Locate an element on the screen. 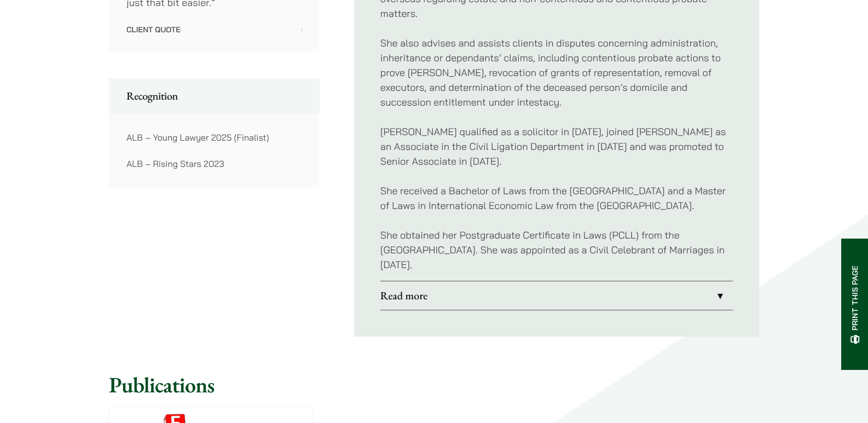  p: ALB – Young Lawyer 2025 (Finalist) is located at coordinates (214, 137).